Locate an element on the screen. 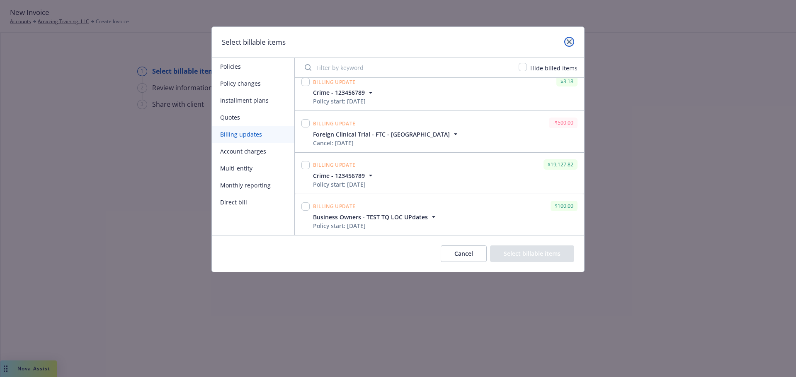 The width and height of the screenshot is (796, 377). div: $19,127.82 is located at coordinates (560, 164).